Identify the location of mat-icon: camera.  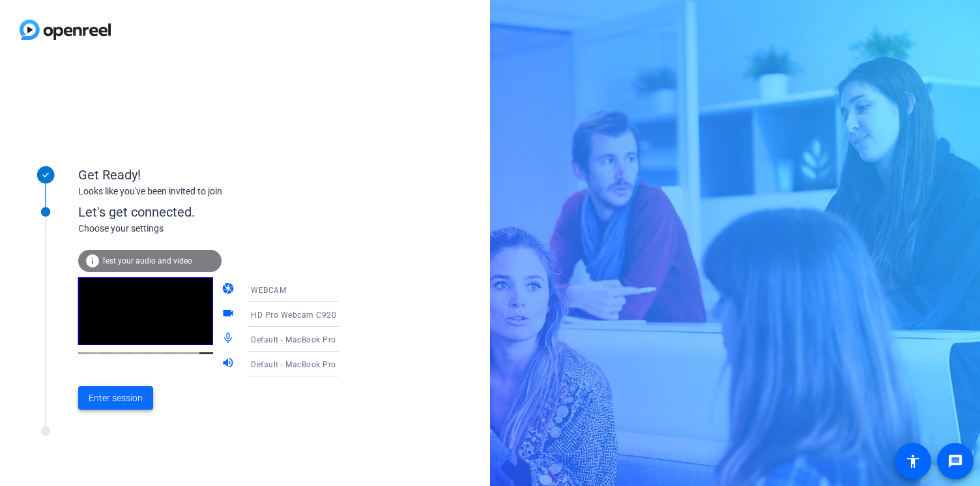
(229, 289).